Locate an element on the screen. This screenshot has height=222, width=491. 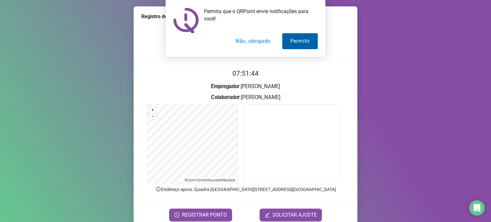
div: Permita que o QRPoint envie notificações para você! is located at coordinates (258, 15).